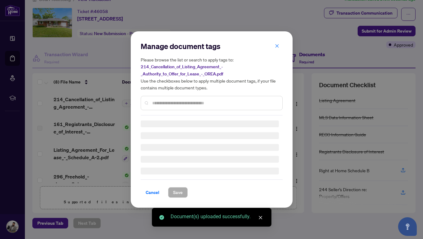 Image resolution: width=423 pixels, height=239 pixels. Describe the element at coordinates (182, 70) in the screenshot. I see `span: 214_Cancellation_of_Listing_Agreement_-_Authority_to_Offer_for_Lease_-_OREA.pdf` at that location.